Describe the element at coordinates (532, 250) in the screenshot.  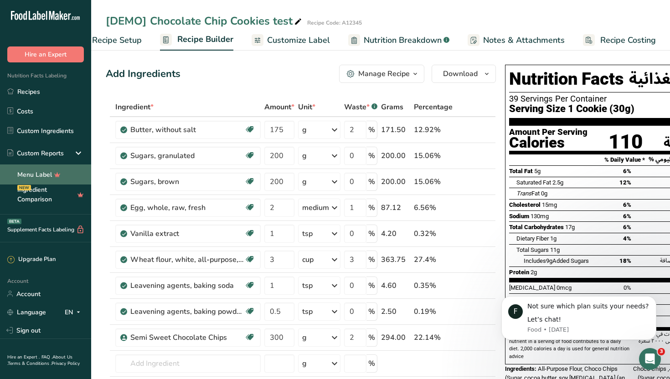
I see `span: Total Sugars` at that location.